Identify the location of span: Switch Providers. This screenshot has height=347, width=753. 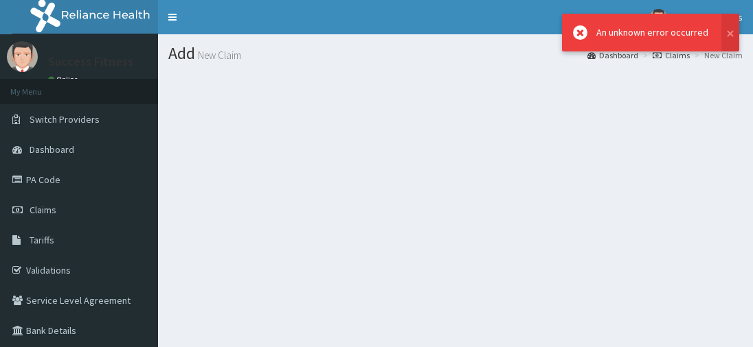
(65, 119).